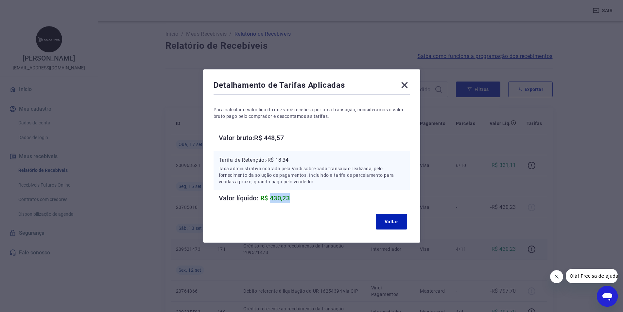  I want to click on p: Taxa administrativa cobrada pela Vindi sobre cada transação realizada, pelo fornecimento da soluç..., so click(312, 175).